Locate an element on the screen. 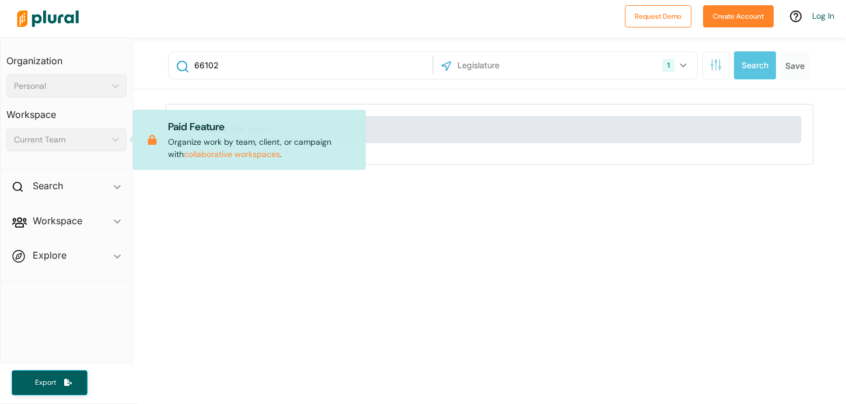 The image size is (846, 404). button: Export is located at coordinates (50, 382).